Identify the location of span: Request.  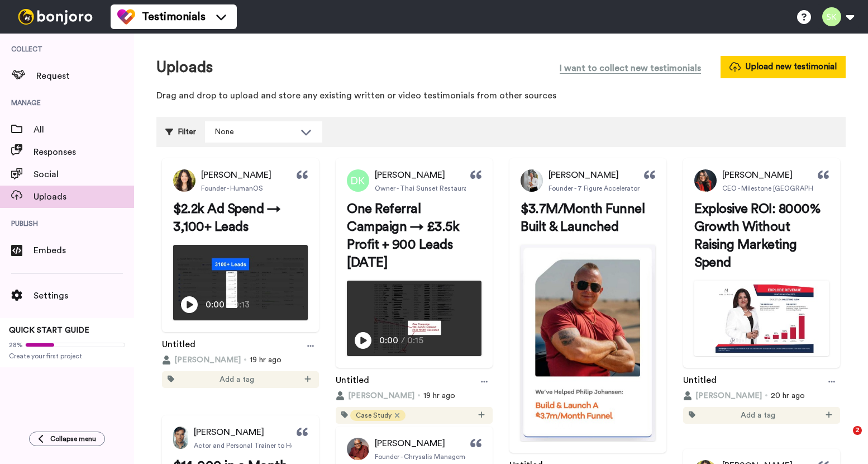
(85, 76).